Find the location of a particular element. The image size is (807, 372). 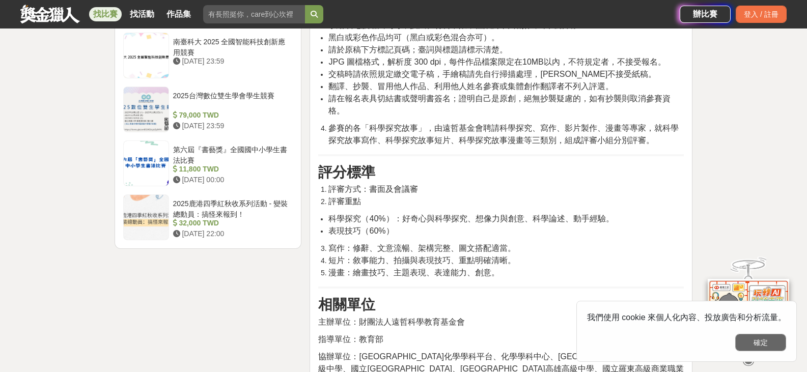

span: 黑白或彩色作品均可（黑白或彩色混合亦可）。 is located at coordinates (414, 37).